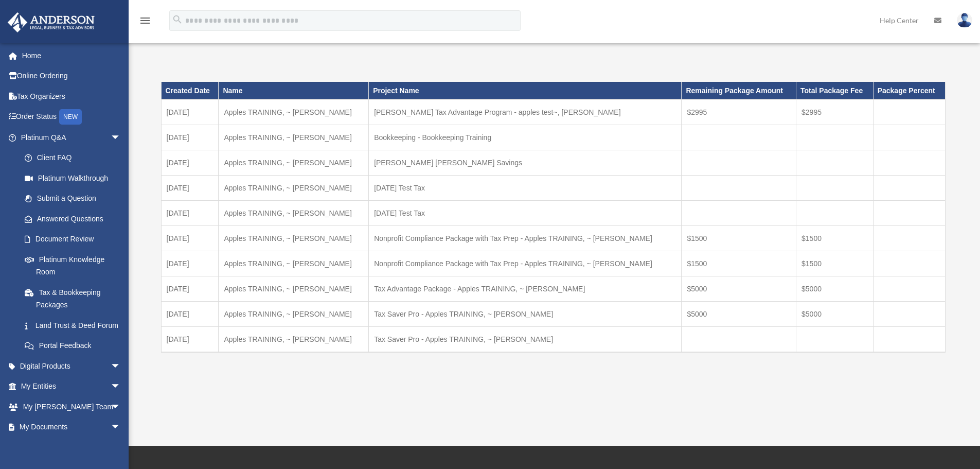 The width and height of the screenshot is (980, 469). Describe the element at coordinates (73, 298) in the screenshot. I see `a: Tax & Bookkeeping Packages` at that location.